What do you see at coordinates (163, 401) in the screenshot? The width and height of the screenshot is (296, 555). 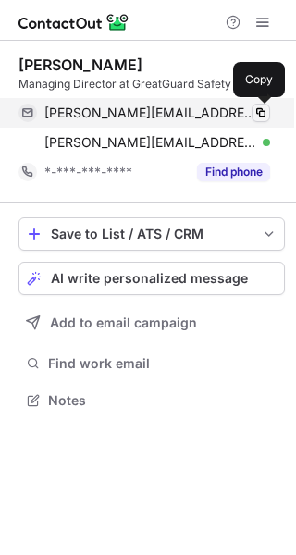 I see `span: Notes` at bounding box center [163, 401].